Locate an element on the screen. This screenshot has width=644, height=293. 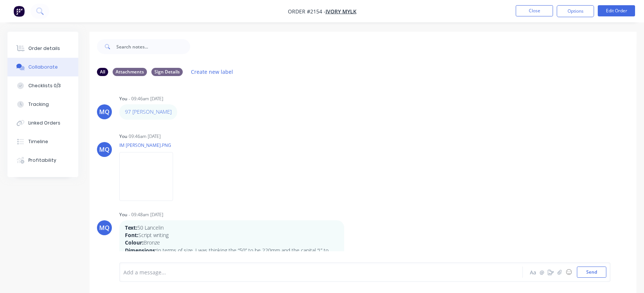
strong: Dimensions: is located at coordinates (140, 250).